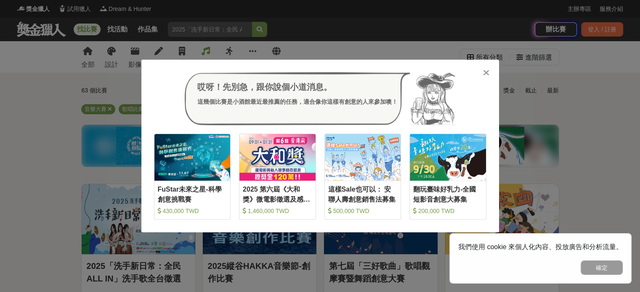 The height and width of the screenshot is (292, 640). Describe the element at coordinates (363, 194) in the screenshot. I see `div: 這樣Sale也可以： 安聯人壽創意銷售法募集` at that location.